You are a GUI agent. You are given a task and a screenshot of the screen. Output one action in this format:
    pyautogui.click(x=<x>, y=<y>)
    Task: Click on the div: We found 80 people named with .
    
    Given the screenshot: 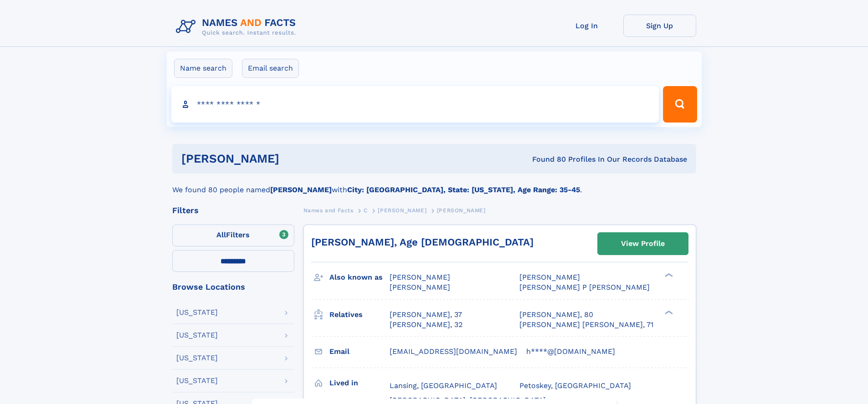 What is the action you would take?
    pyautogui.click(x=434, y=184)
    